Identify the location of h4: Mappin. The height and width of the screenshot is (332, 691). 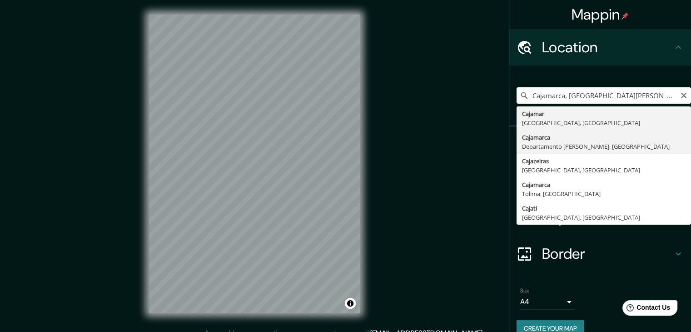
(600, 15).